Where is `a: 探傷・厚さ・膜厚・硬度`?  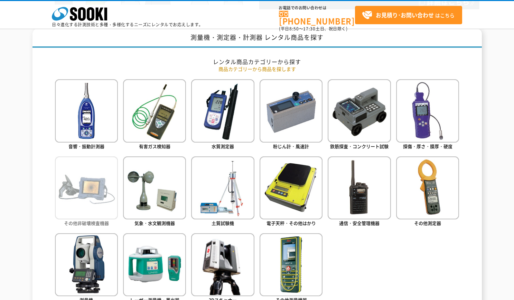 a: 探傷・厚さ・膜厚・硬度 is located at coordinates (427, 115).